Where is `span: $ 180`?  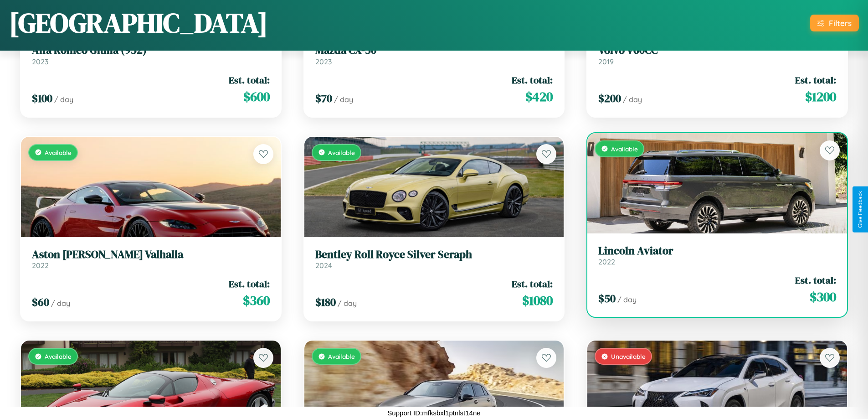
span: $ 180 is located at coordinates (325, 302).